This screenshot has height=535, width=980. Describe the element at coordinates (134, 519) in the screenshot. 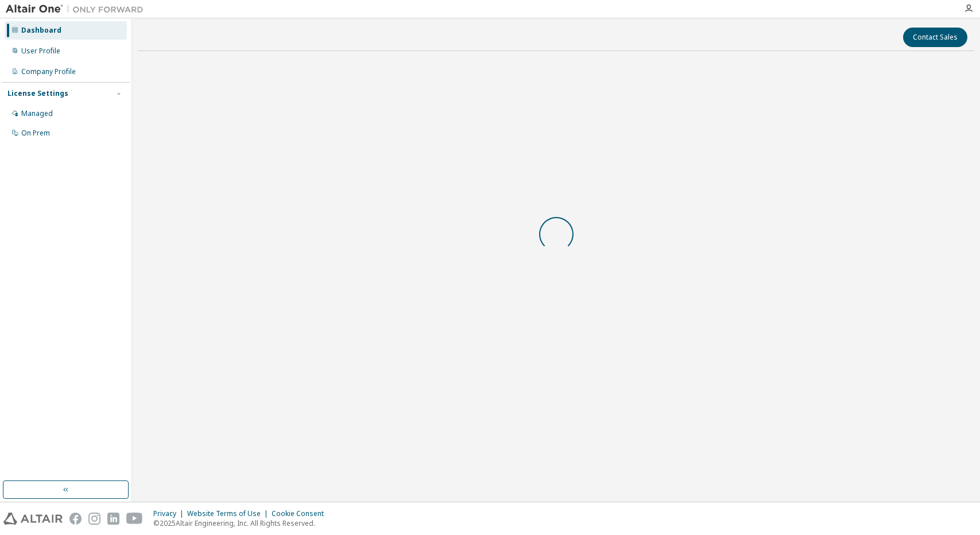

I see `img: youtube.svg` at that location.